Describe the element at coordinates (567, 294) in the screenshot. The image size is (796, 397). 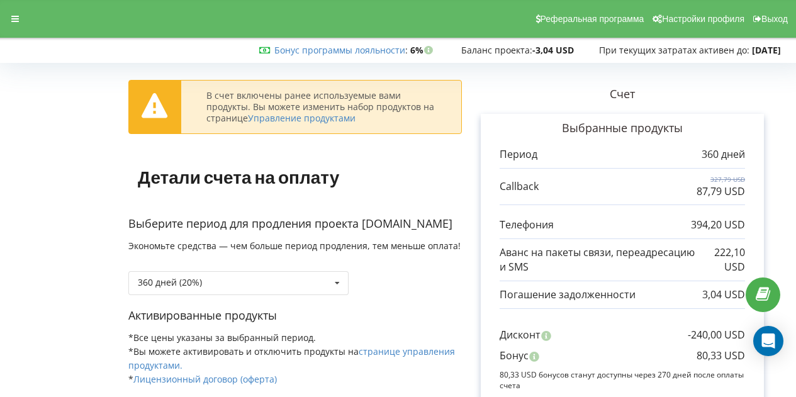
I see `p: Погашение задолженности` at that location.